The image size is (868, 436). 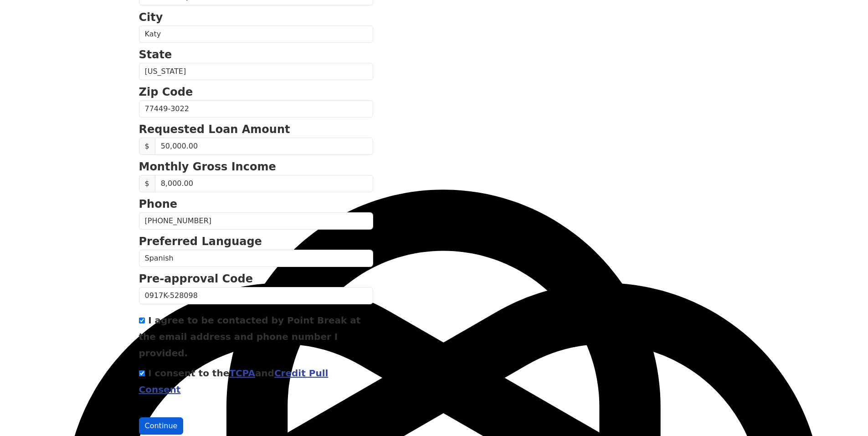 I want to click on strong: Pre-approval Code, so click(x=196, y=279).